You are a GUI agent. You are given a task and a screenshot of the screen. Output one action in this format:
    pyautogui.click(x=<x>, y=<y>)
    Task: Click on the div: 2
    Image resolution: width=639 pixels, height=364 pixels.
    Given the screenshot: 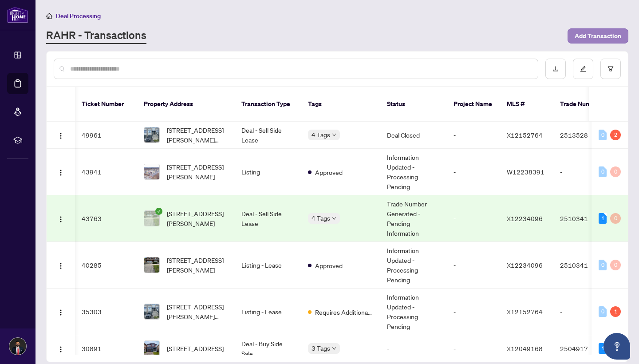 What is the action you would take?
    pyautogui.click(x=615, y=135)
    